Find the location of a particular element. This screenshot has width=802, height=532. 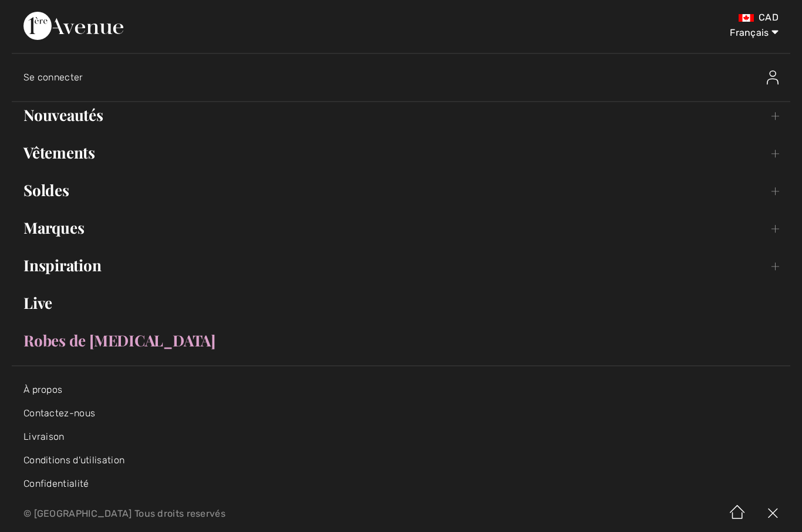

a: Conditions d'utilisation is located at coordinates (74, 460).